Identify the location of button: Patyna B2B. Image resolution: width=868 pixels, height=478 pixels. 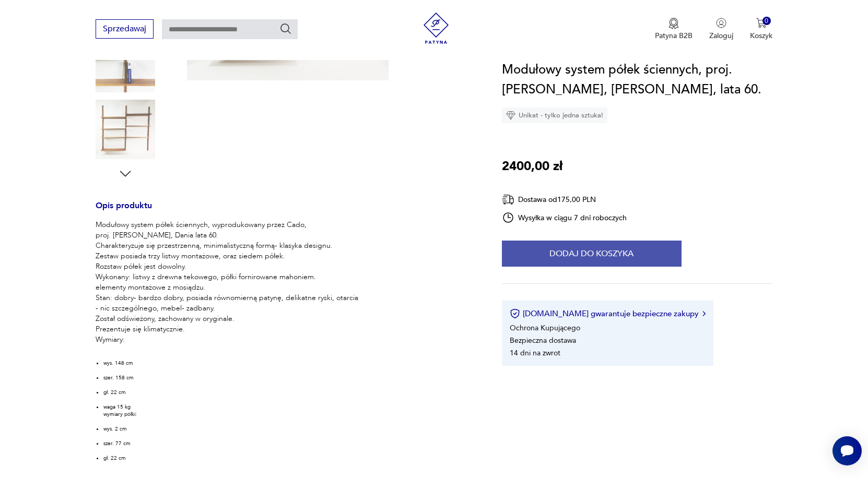
(674, 29).